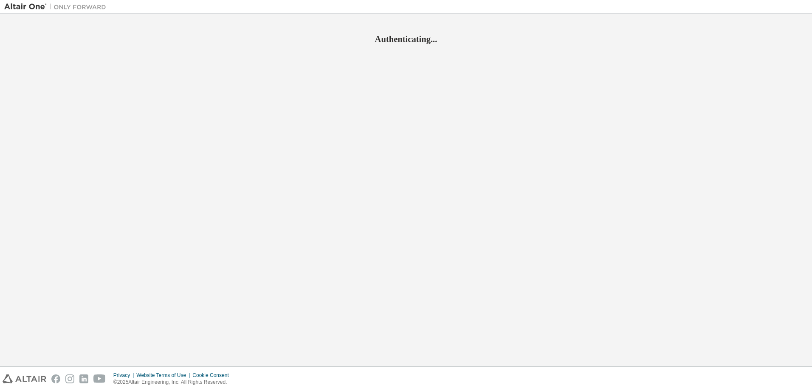  Describe the element at coordinates (406, 39) in the screenshot. I see `h2: Authenticating...` at that location.